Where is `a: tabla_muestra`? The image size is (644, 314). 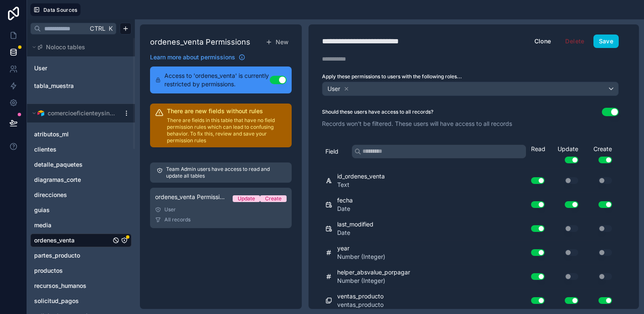
a: tabla_muestra is located at coordinates (68, 86).